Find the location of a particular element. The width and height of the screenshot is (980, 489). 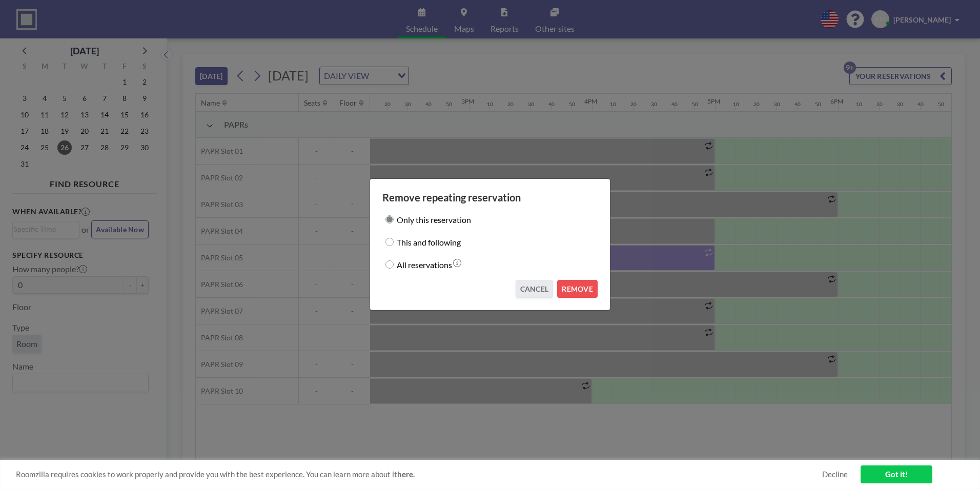

a: Decline is located at coordinates (835, 474).